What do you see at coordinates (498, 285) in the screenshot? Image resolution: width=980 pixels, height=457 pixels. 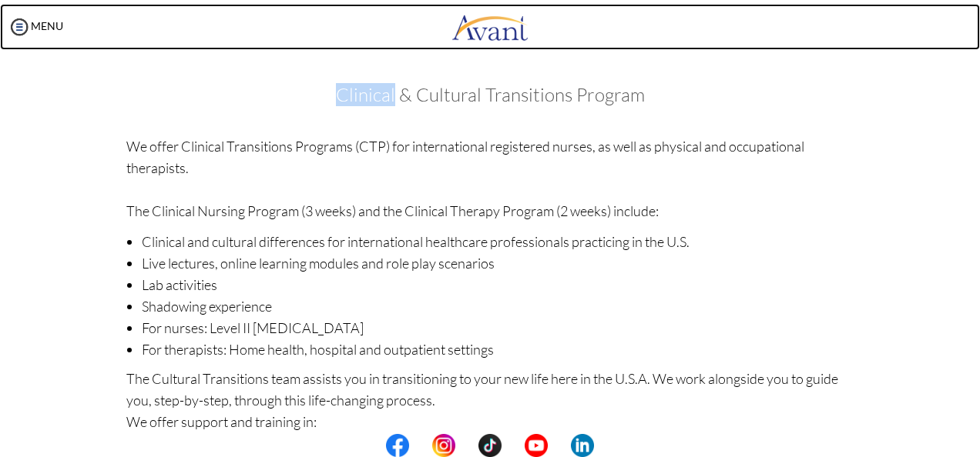 I see `li: Lab activities` at bounding box center [498, 285].